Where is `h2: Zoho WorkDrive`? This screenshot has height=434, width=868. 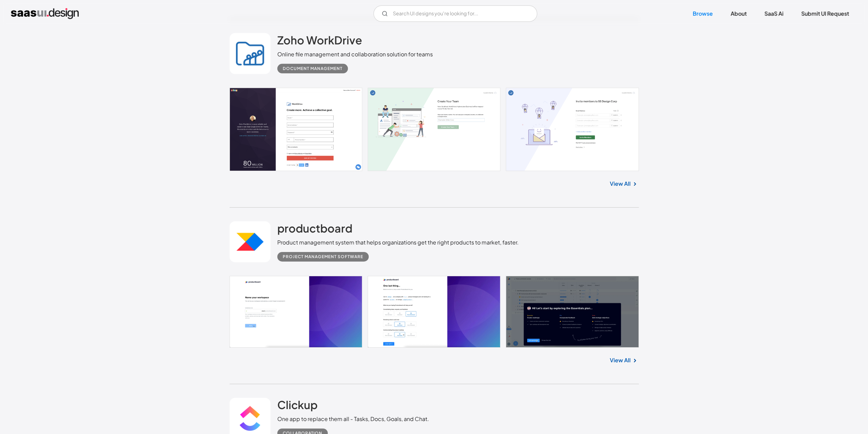
h2: Zoho WorkDrive is located at coordinates (320, 40).